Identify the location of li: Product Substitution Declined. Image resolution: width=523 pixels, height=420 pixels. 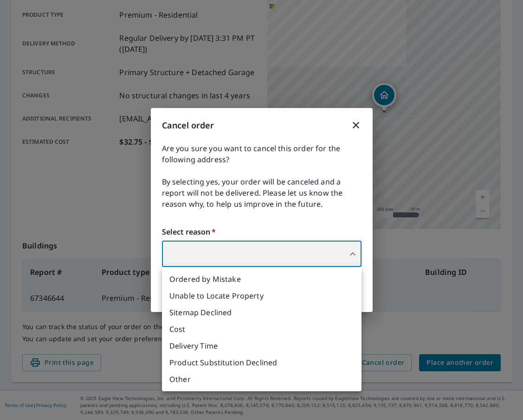
(262, 362).